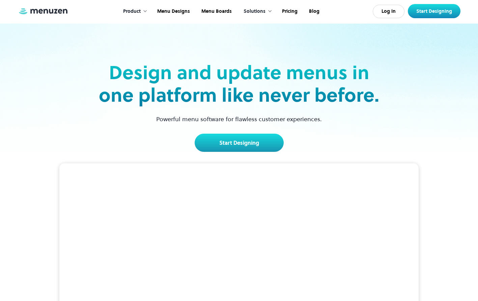 This screenshot has width=478, height=301. Describe the element at coordinates (239, 119) in the screenshot. I see `p: Powerful menu software for flawless customer experiences.` at that location.